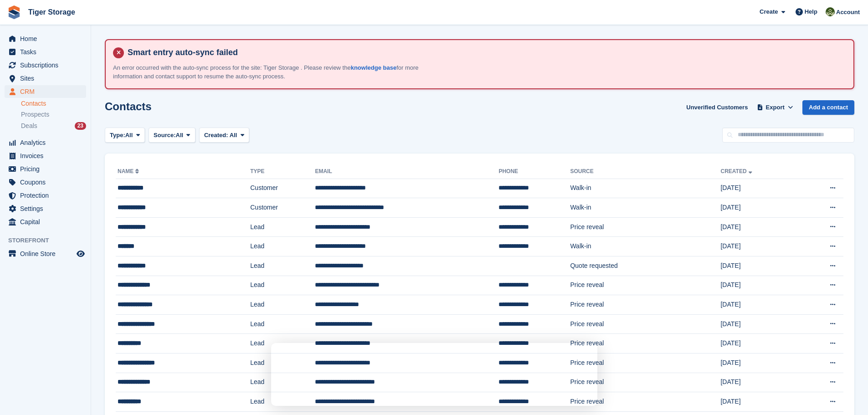  Describe the element at coordinates (717, 108) in the screenshot. I see `a: Unverified Customers` at that location.